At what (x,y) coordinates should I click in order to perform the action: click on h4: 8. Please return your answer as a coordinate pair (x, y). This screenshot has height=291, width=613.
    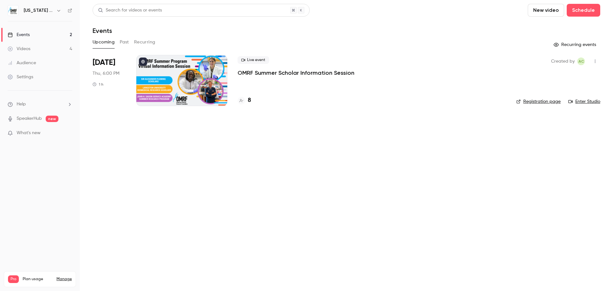
    Looking at the image, I should click on (249, 100).